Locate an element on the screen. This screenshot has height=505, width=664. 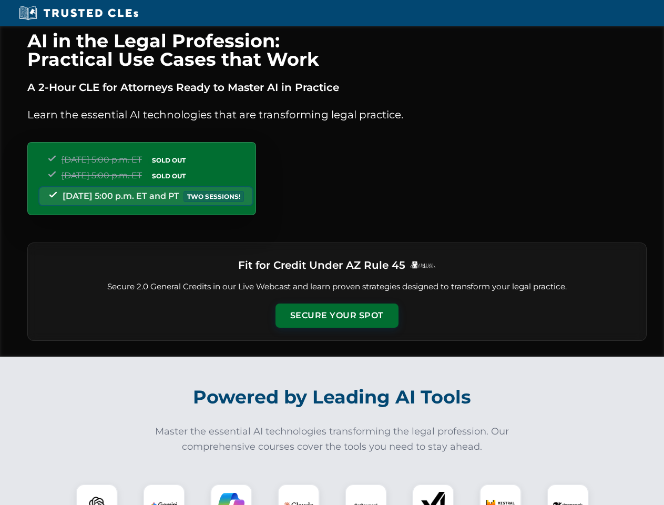
p: Learn the essential AI technologies that are transforming legal practice. is located at coordinates (337, 115).